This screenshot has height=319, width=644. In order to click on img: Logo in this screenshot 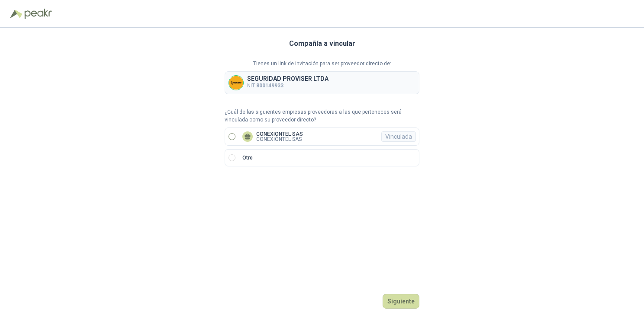, I will do `click(16, 14)`.